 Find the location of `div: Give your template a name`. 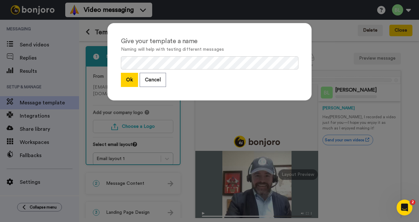

div: Give your template a name is located at coordinates (210, 41).